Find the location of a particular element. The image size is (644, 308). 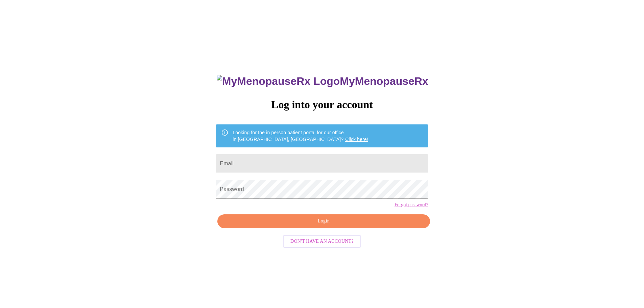

a: Don't have an account? is located at coordinates (322, 241).